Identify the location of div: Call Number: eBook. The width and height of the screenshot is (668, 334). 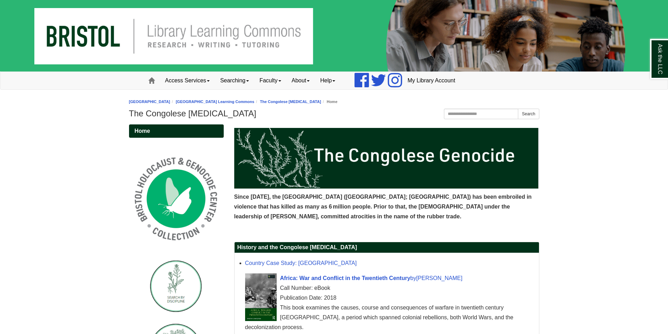
(390, 288).